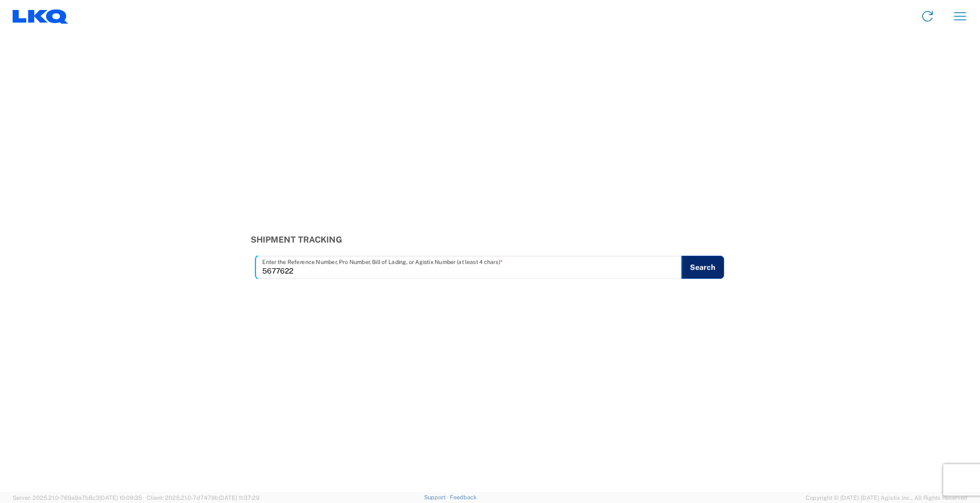 The width and height of the screenshot is (980, 503). What do you see at coordinates (491, 240) in the screenshot?
I see `h3: Shipment Tracking` at bounding box center [491, 240].